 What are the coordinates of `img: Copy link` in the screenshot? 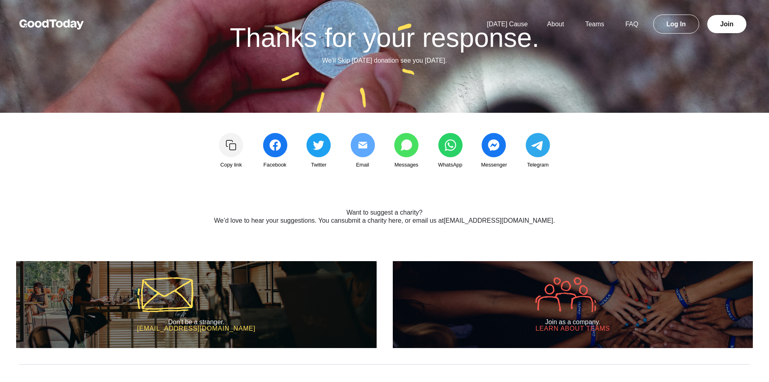 It's located at (231, 145).